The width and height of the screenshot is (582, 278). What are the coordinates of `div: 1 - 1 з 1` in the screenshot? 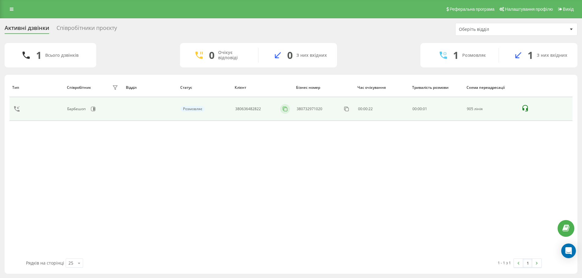 It's located at (504, 263).